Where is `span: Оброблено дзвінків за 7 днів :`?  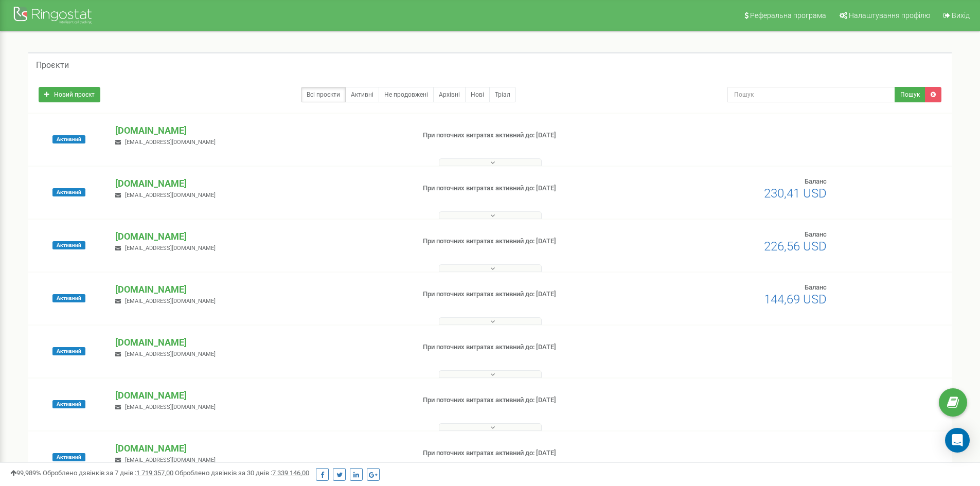
span: Оброблено дзвінків за 7 днів : is located at coordinates (108, 473).